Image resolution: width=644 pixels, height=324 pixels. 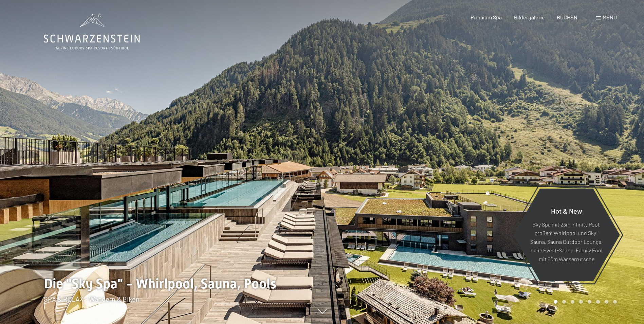 What do you see at coordinates (567, 17) in the screenshot?
I see `a: BUCHEN` at bounding box center [567, 17].